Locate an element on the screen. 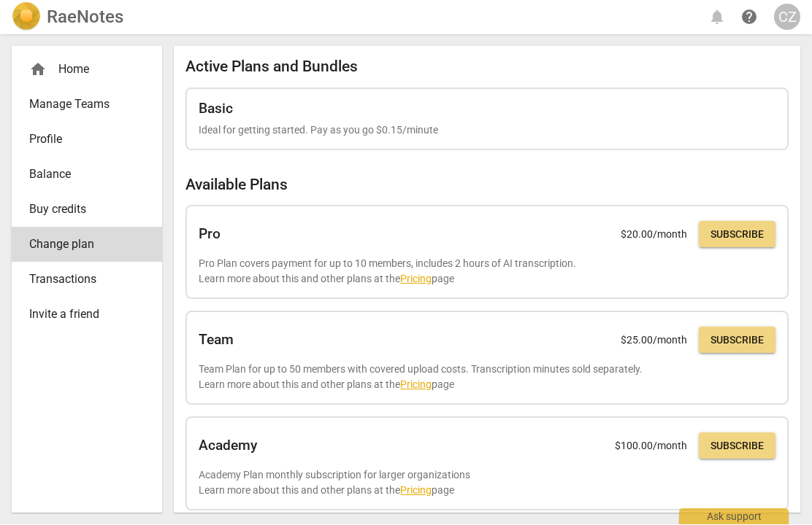 This screenshot has width=812, height=525. span: Invite a friend is located at coordinates (81, 315).